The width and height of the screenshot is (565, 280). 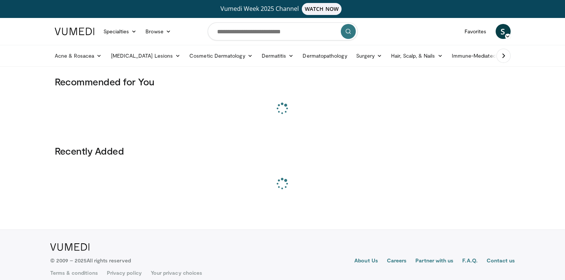 What do you see at coordinates (397, 262) in the screenshot?
I see `a: Careers` at bounding box center [397, 262].